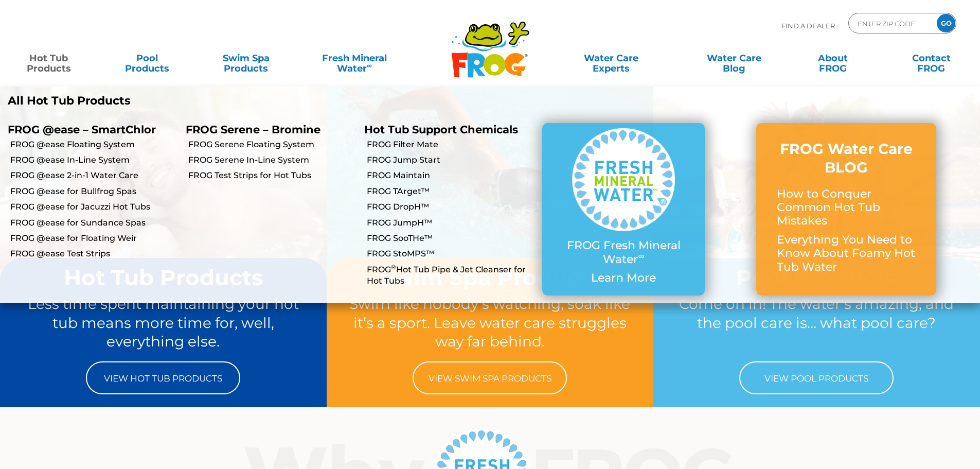 The image size is (980, 469). I want to click on a: FROG Maintain, so click(451, 176).